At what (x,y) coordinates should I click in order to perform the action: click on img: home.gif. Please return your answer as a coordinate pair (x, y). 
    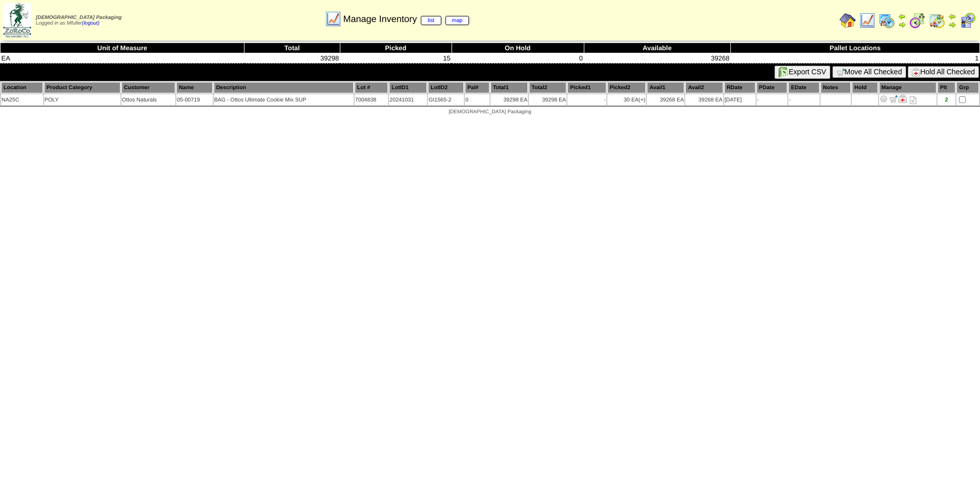
    Looking at the image, I should click on (848, 21).